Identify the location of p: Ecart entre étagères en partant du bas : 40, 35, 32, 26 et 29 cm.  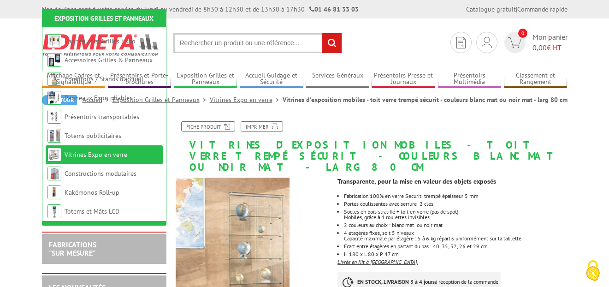
(455, 246).